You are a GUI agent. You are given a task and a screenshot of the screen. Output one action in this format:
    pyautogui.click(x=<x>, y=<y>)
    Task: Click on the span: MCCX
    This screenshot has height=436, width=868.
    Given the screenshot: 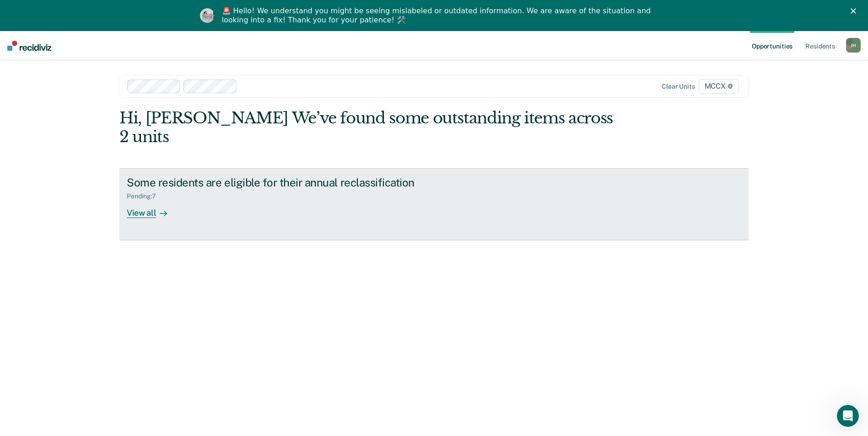 What is the action you would take?
    pyautogui.click(x=718, y=87)
    